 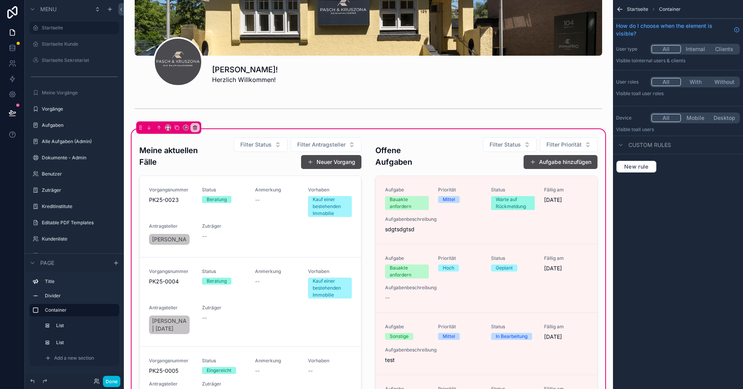 What do you see at coordinates (78, 109) in the screenshot?
I see `a: Vorgänge` at bounding box center [78, 109].